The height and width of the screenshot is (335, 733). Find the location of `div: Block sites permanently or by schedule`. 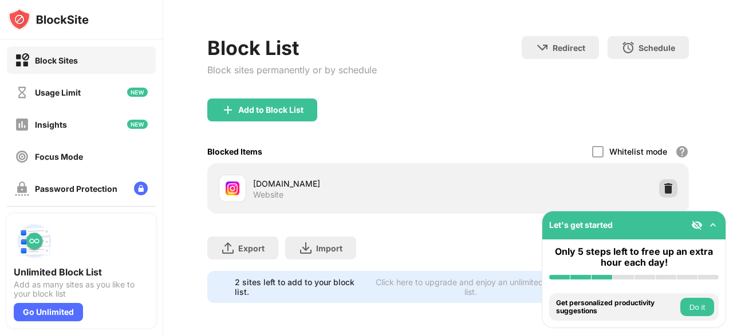

div: Block sites permanently or by schedule is located at coordinates (292, 70).